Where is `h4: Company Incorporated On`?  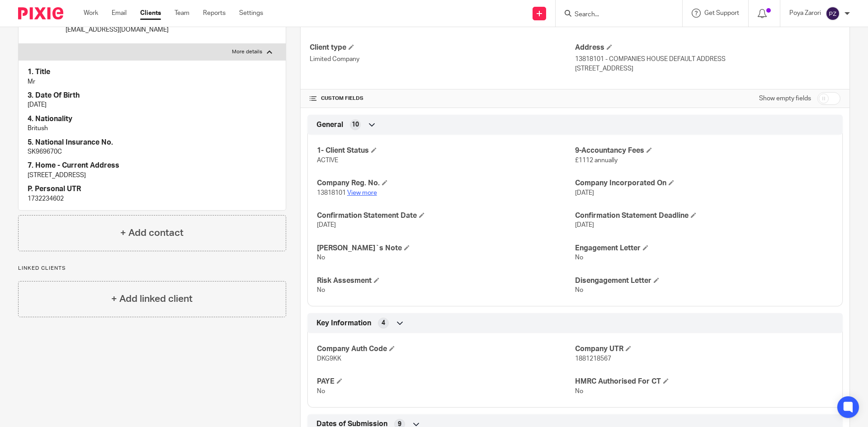 h4: Company Incorporated On is located at coordinates (704, 183).